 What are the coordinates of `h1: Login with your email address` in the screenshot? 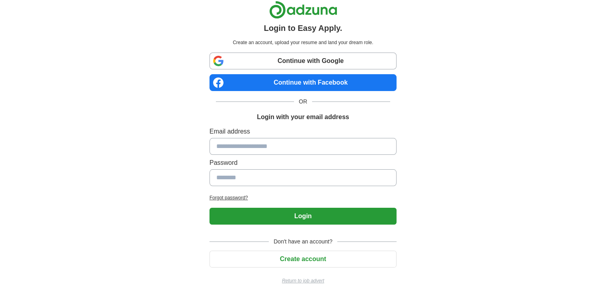 It's located at (303, 117).